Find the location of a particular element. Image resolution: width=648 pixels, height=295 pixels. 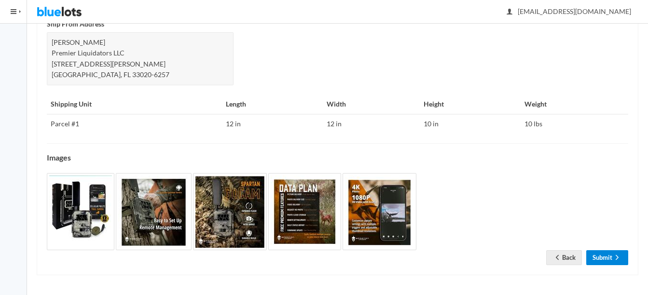

td: Parcel #1 is located at coordinates (134, 124).